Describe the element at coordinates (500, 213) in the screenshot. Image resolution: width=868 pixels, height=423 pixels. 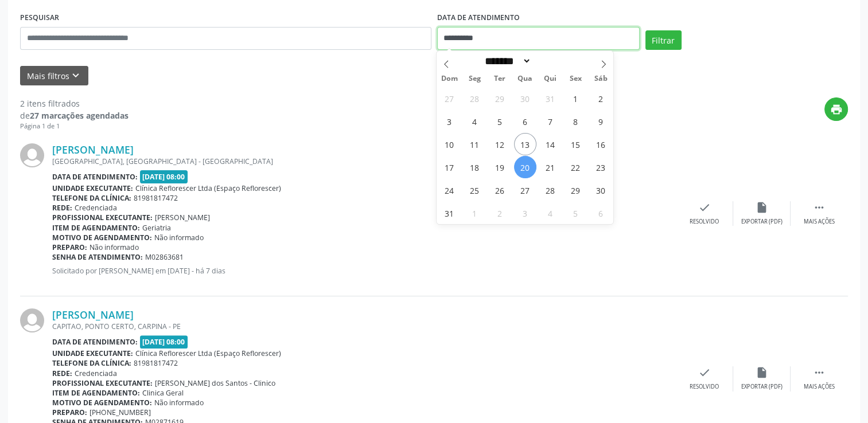
I see `span: Setembro 2, 2025` at that location.